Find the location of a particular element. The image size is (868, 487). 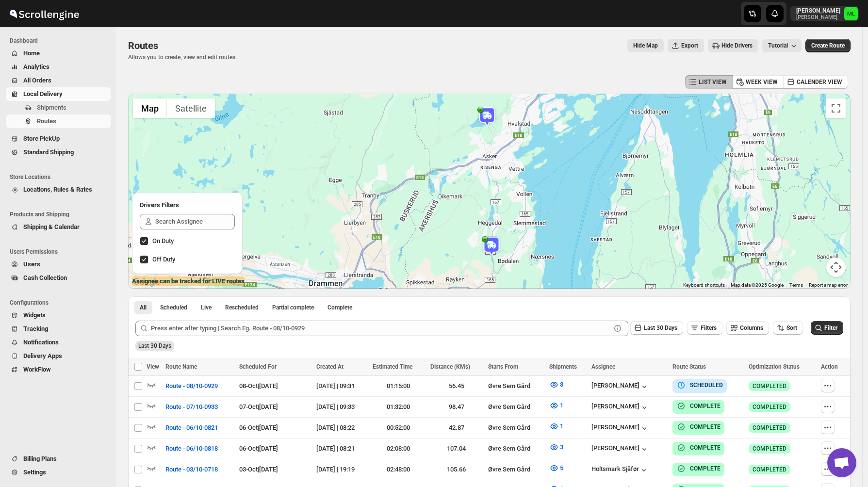

span: Route - 06/10-0821 is located at coordinates (192, 428).